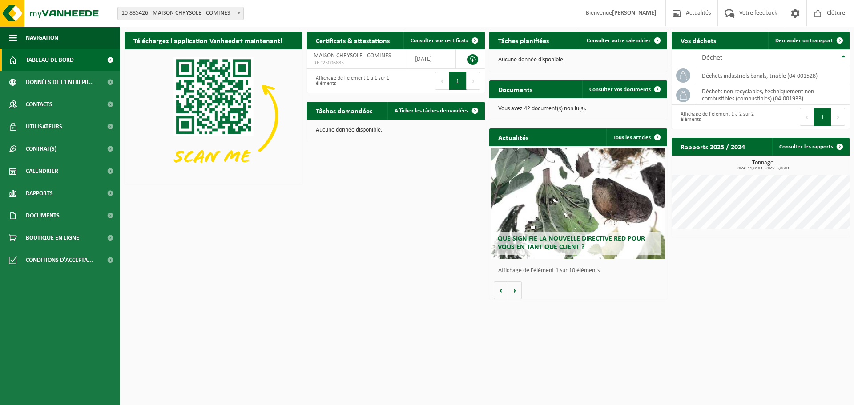 Image resolution: width=854 pixels, height=405 pixels. Describe the element at coordinates (439, 40) in the screenshot. I see `span: Consulter vos certificats` at that location.